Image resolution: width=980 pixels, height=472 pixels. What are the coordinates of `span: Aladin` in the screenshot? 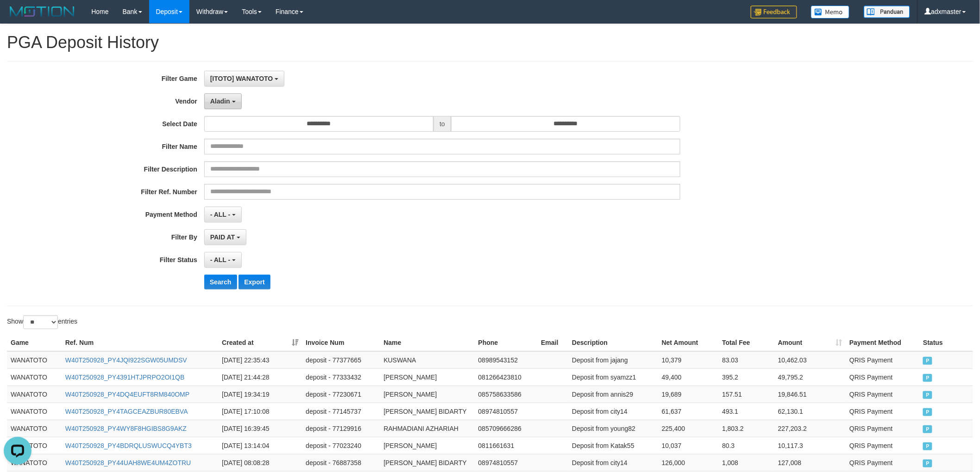 It's located at (220, 102).